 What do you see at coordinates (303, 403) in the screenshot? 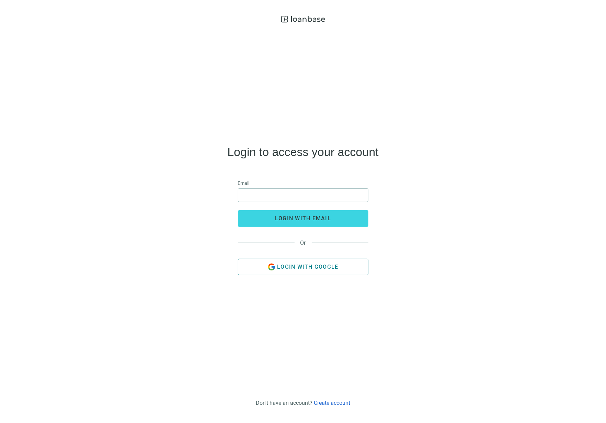
I see `div: Don't have an account?` at bounding box center [303, 403].